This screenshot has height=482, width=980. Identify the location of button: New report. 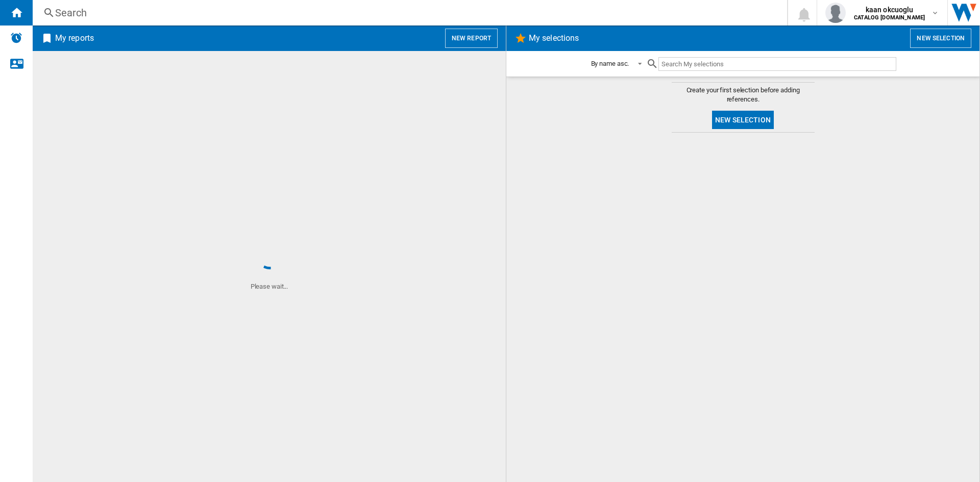
(471, 38).